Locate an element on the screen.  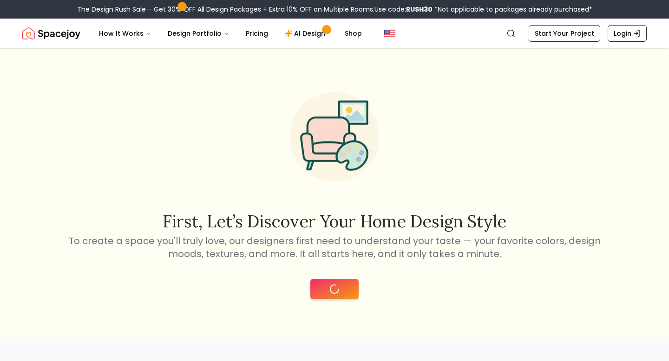
img: Start Style Quiz Illustration is located at coordinates (335, 137).